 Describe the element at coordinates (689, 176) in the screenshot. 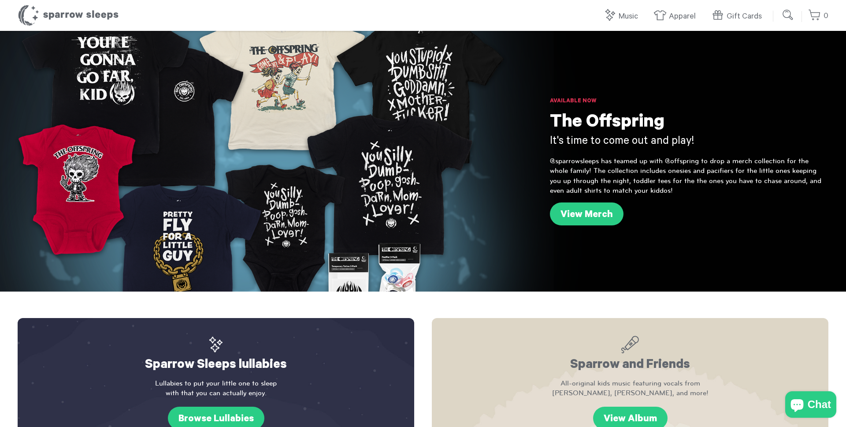

I see `p: @sparrowsleeps has teamed up with @offspring to drop a merch collection for the whole family! The...` at that location.